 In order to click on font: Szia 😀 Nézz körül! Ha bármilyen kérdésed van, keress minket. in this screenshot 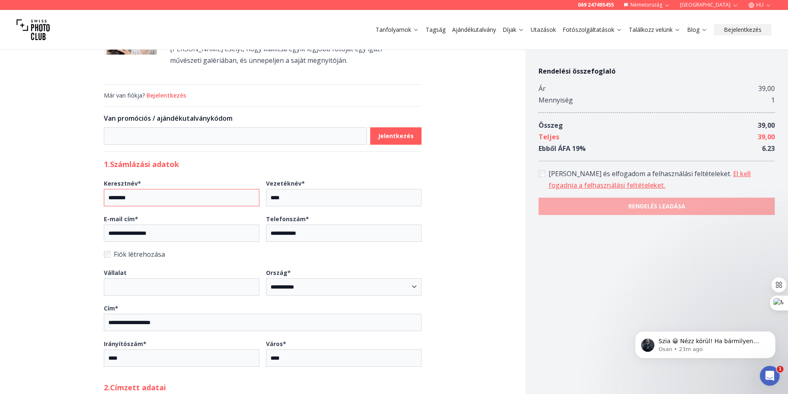, I will do `click(86, 31)`.